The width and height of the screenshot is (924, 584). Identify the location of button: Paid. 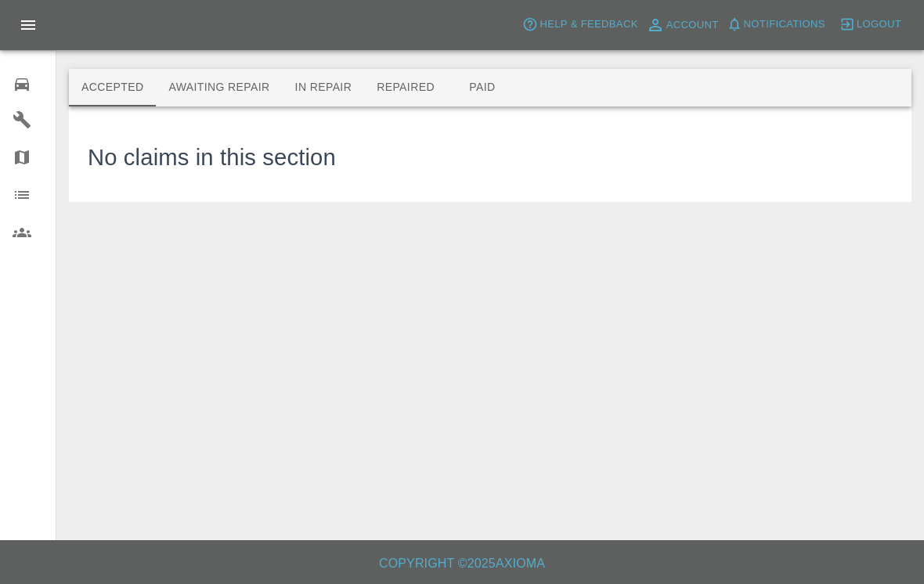
(483, 87).